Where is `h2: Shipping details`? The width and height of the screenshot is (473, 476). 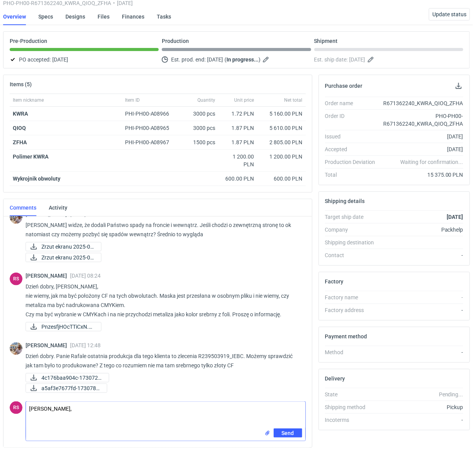 h2: Shipping details is located at coordinates (345, 201).